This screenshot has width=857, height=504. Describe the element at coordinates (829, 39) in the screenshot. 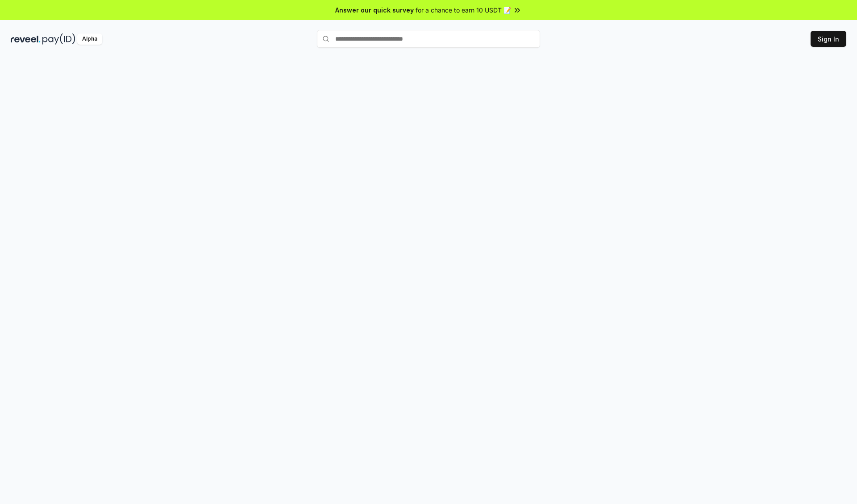

I see `button: Sign In` at that location.